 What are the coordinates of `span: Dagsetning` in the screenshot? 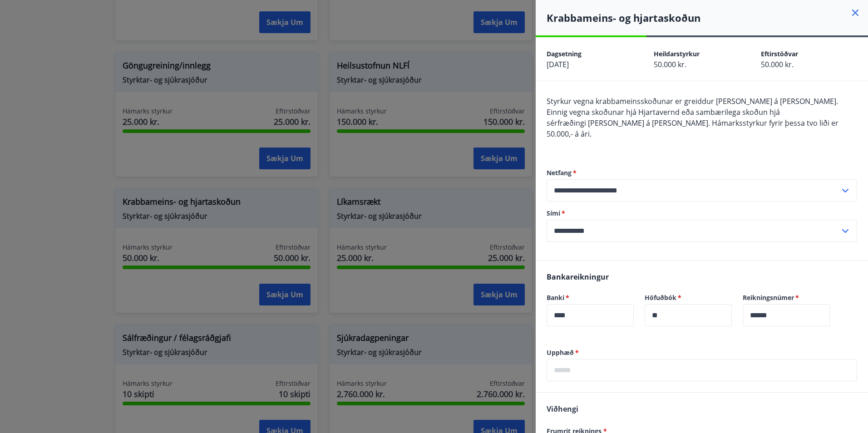 It's located at (564, 53).